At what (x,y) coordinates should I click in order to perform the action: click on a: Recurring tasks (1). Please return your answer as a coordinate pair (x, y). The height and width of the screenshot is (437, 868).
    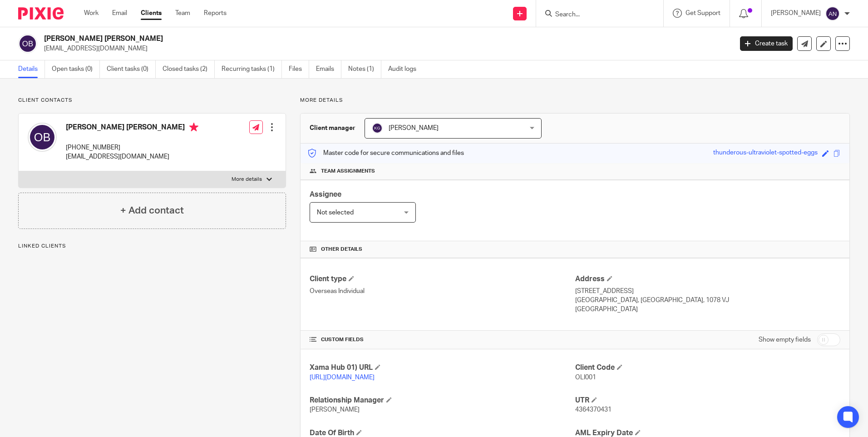
    Looking at the image, I should click on (251, 69).